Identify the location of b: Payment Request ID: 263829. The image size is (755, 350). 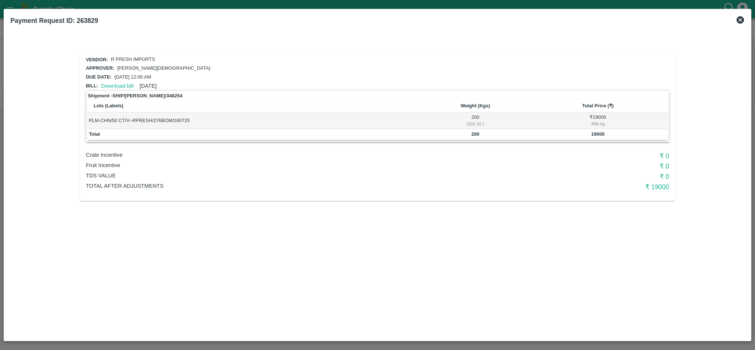
(54, 21).